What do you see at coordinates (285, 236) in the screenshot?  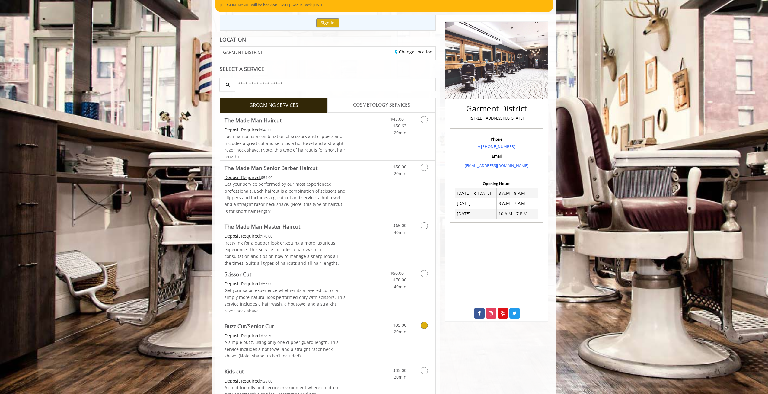 I see `div: $70.00` at bounding box center [285, 236].